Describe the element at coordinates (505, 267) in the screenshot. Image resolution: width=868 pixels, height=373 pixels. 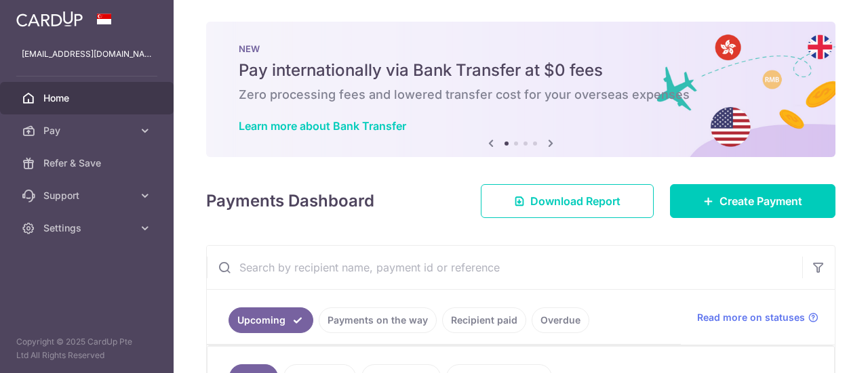
I see `input: Search by recipient name, payment id or reference` at that location.